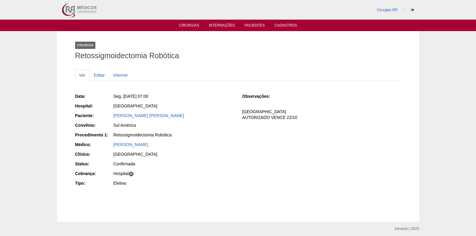 The image size is (476, 236). I want to click on div: Intranet | 2025, so click(407, 229).